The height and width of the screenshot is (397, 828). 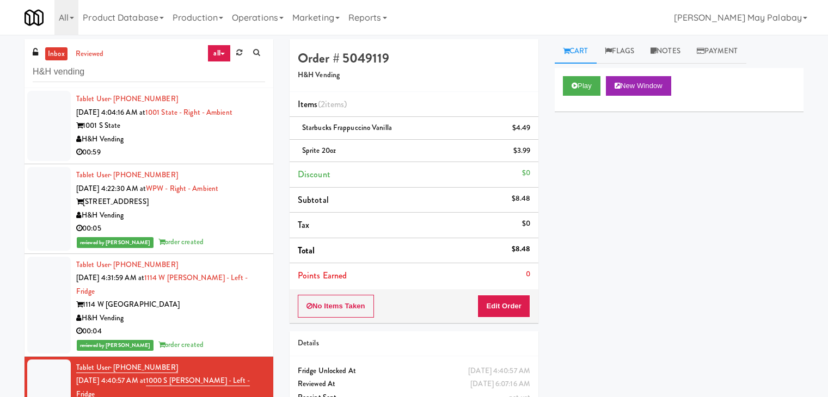 I want to click on span: (2 ), so click(x=333, y=104).